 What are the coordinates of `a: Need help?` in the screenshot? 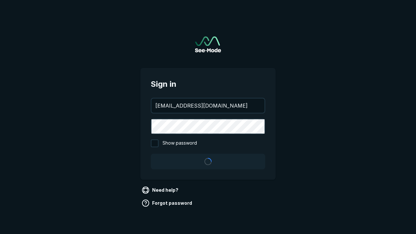 It's located at (161, 190).